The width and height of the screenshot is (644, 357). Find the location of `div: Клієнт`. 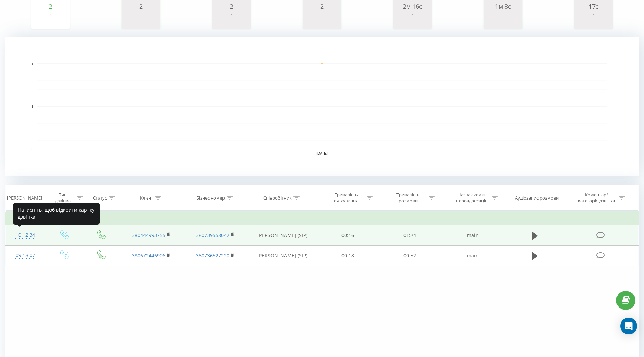

div: Клієнт is located at coordinates (147, 198).